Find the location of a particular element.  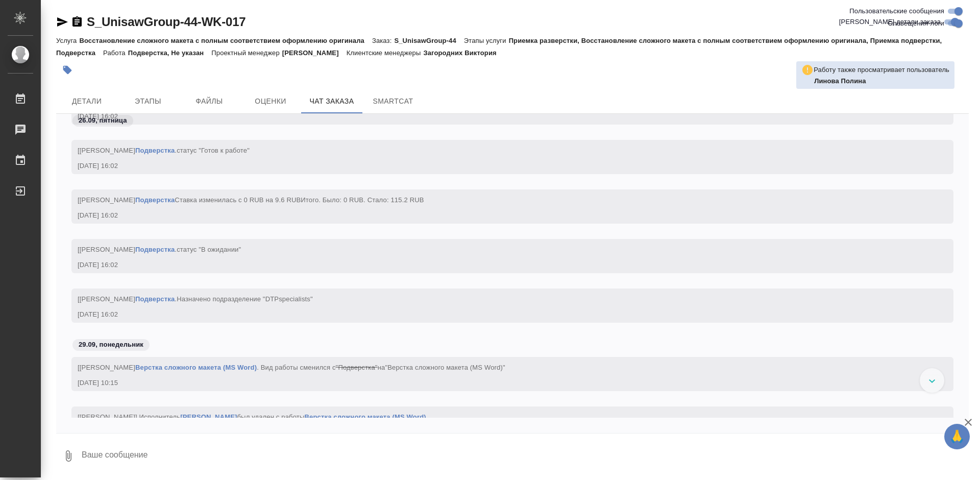

p: Подверстка, Не указан is located at coordinates (170, 53).